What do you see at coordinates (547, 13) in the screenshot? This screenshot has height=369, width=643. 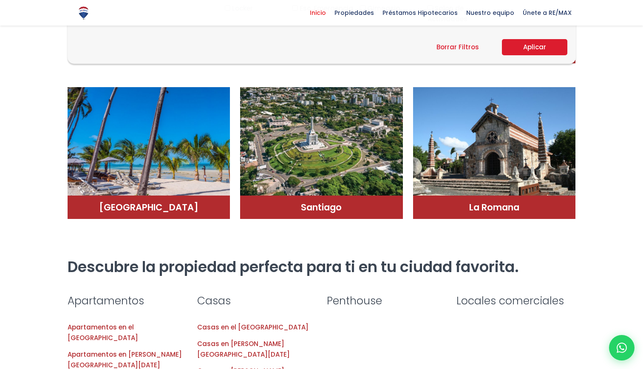 I see `span: Únete a RE/MAX` at bounding box center [547, 13].